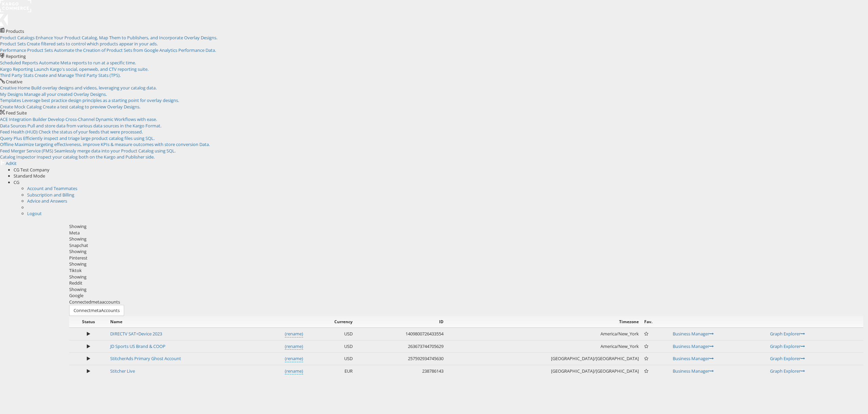 This screenshot has width=868, height=414. Describe the element at coordinates (92, 44) in the screenshot. I see `span: Create filtered sets to control which products appear in your ads.` at that location.